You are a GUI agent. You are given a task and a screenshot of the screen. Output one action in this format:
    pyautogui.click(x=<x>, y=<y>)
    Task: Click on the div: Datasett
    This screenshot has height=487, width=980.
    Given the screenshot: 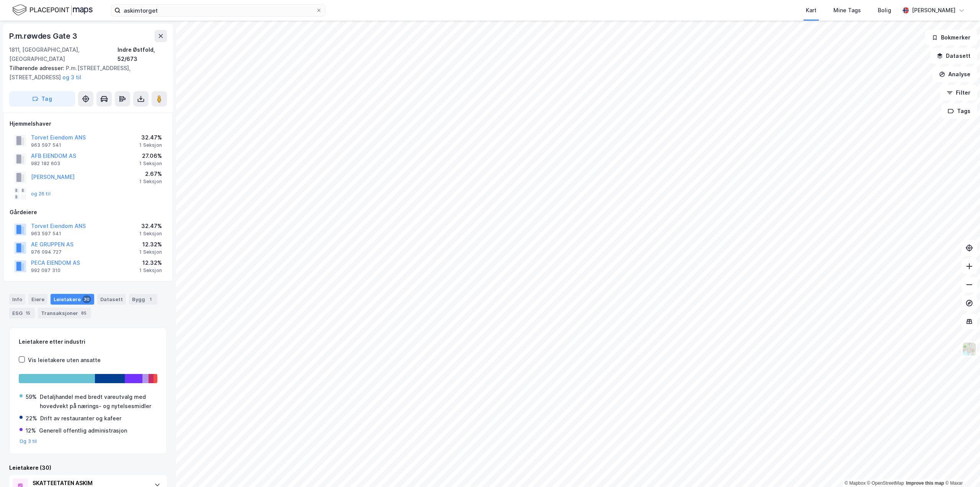 What is the action you would take?
    pyautogui.click(x=111, y=299)
    